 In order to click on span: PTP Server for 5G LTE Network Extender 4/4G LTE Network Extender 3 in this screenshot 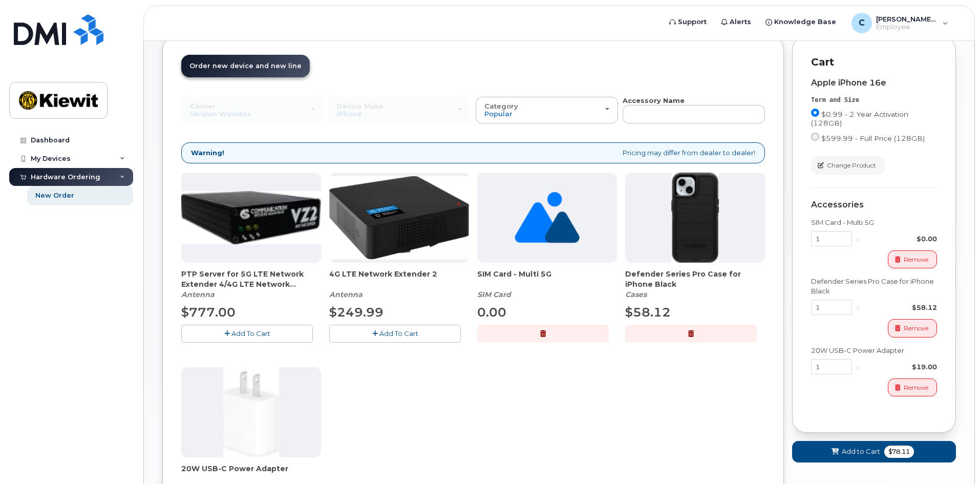, I will do `click(251, 279)`.